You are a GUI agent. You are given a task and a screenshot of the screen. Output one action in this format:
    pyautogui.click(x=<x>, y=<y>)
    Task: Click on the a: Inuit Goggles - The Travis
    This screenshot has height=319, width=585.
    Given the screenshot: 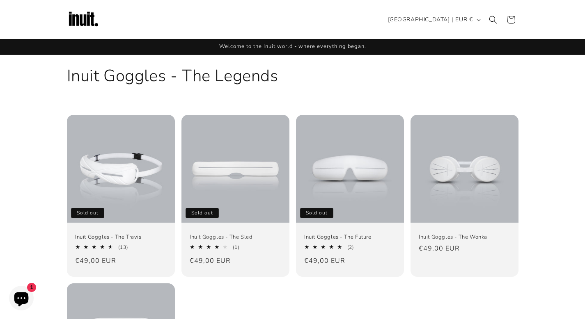 What is the action you would take?
    pyautogui.click(x=121, y=237)
    